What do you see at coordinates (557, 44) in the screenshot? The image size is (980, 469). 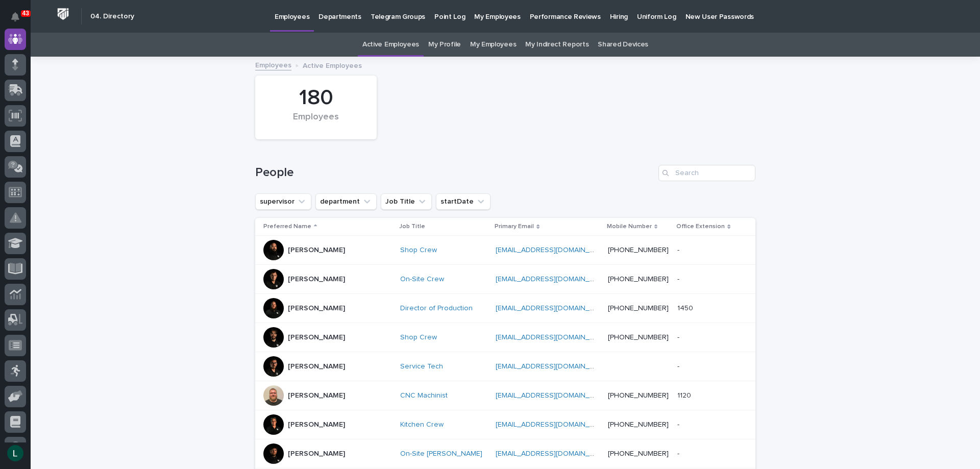 I see `a: My Indirect Reports` at bounding box center [557, 44].